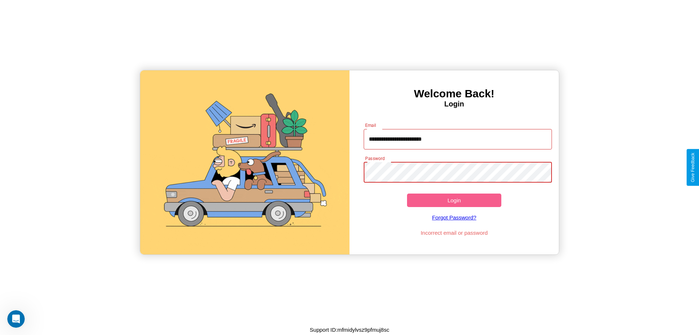 The height and width of the screenshot is (335, 699). I want to click on label: Email, so click(371, 125).